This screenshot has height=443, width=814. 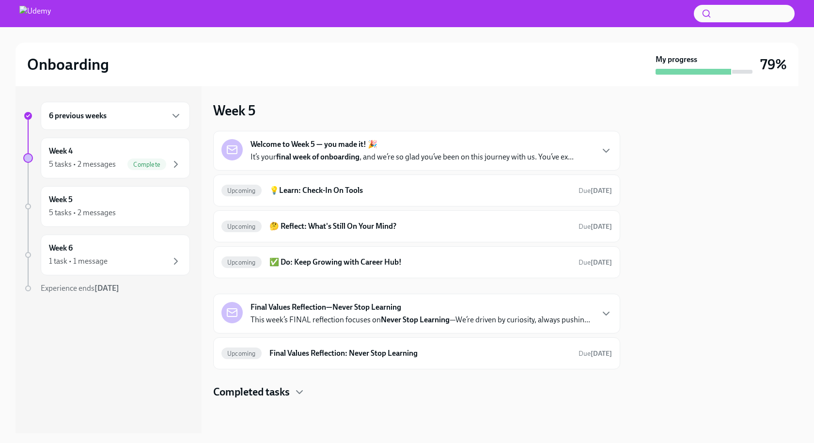 I want to click on strong: final week of onboarding, so click(x=318, y=157).